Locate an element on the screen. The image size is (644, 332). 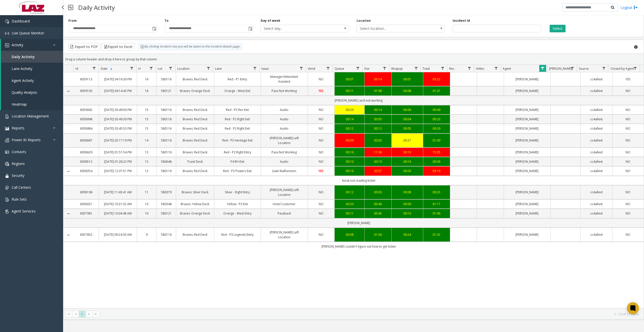
div: 00:12 is located at coordinates (349, 128).